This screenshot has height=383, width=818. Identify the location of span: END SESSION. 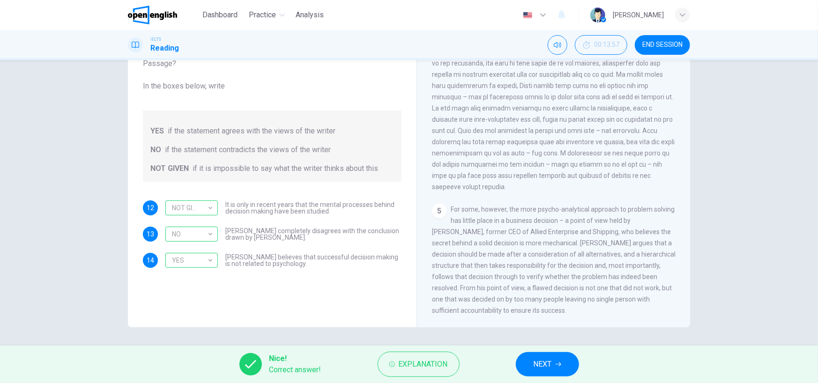
(662, 45).